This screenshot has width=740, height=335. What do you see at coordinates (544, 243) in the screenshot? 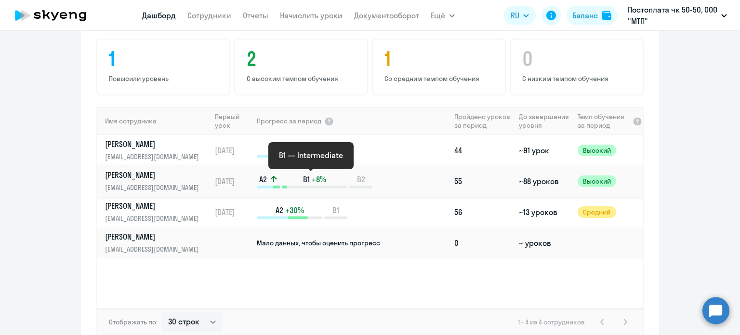
I see `td: ~ уроков` at bounding box center [544, 243].